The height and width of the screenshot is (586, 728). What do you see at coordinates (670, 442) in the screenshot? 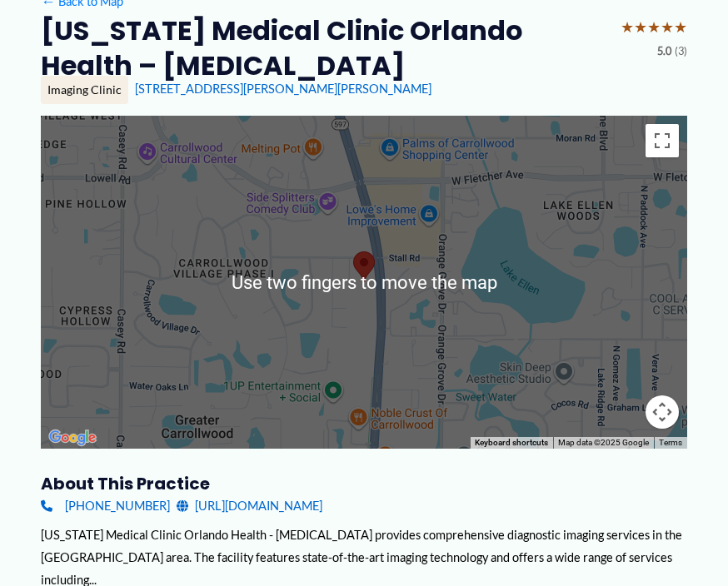
I see `a: Terms (opens in new tab)` at bounding box center [670, 442].